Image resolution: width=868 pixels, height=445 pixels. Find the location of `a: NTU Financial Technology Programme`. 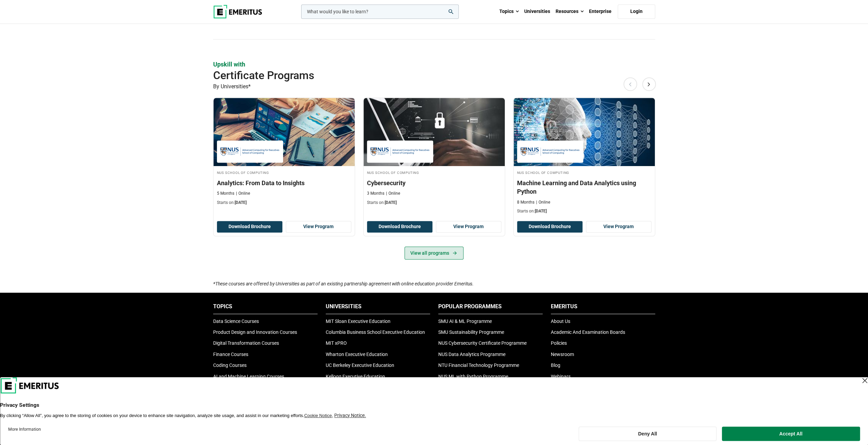

a: NTU Financial Technology Programme is located at coordinates (479, 365).